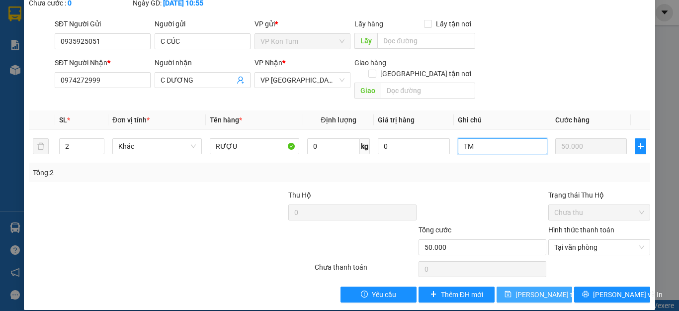  What do you see at coordinates (366, 41) in the screenshot?
I see `span: Lấy` at bounding box center [366, 41].